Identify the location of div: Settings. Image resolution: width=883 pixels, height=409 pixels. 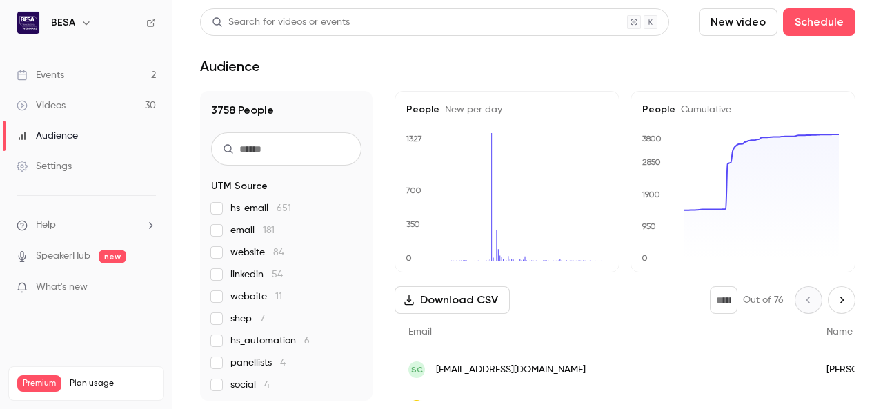
(44, 166).